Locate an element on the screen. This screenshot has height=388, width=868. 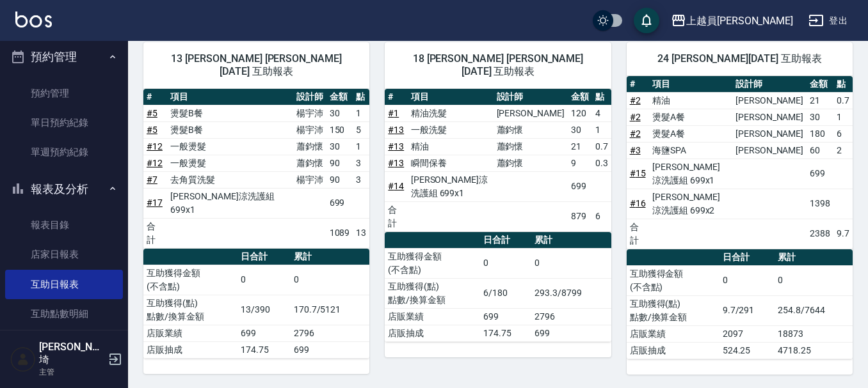
td: 18873 is located at coordinates (813, 333).